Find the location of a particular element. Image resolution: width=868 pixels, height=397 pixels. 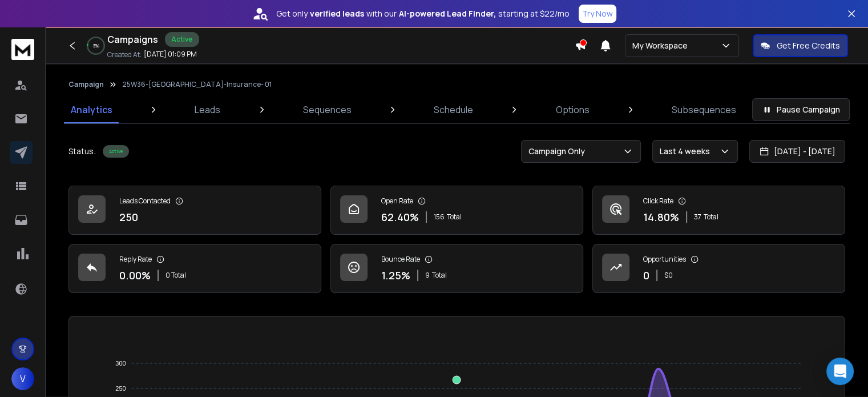

tspan: 250 is located at coordinates (121, 388).